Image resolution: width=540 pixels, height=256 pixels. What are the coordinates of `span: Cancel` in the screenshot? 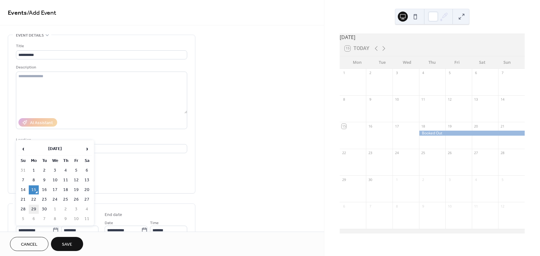 It's located at (29, 244).